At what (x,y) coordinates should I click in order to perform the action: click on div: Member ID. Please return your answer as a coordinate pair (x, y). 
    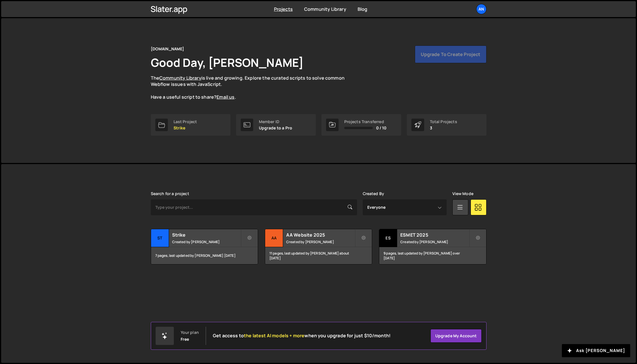
    Looking at the image, I should click on (276, 122).